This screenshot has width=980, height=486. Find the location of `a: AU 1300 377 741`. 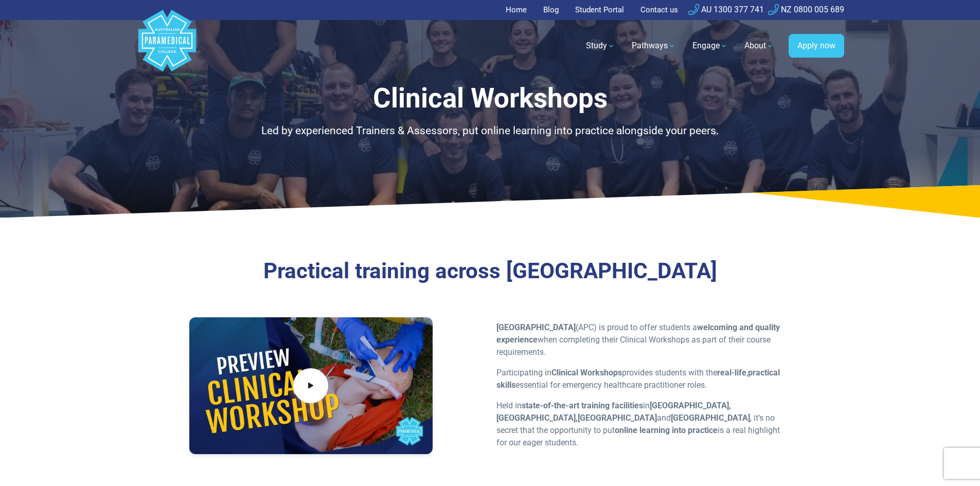

a: AU 1300 377 741 is located at coordinates (725, 10).